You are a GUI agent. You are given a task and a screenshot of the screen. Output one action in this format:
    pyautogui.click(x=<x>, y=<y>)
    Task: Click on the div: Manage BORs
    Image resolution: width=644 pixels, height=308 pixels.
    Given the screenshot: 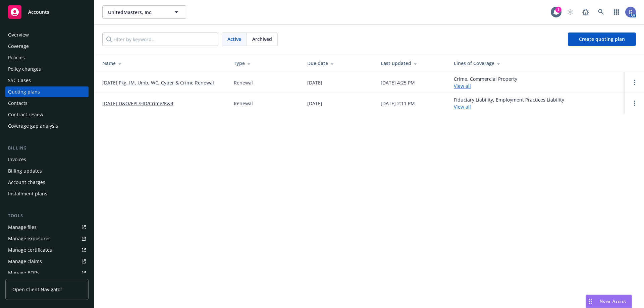 What is the action you would take?
    pyautogui.click(x=24, y=273)
    